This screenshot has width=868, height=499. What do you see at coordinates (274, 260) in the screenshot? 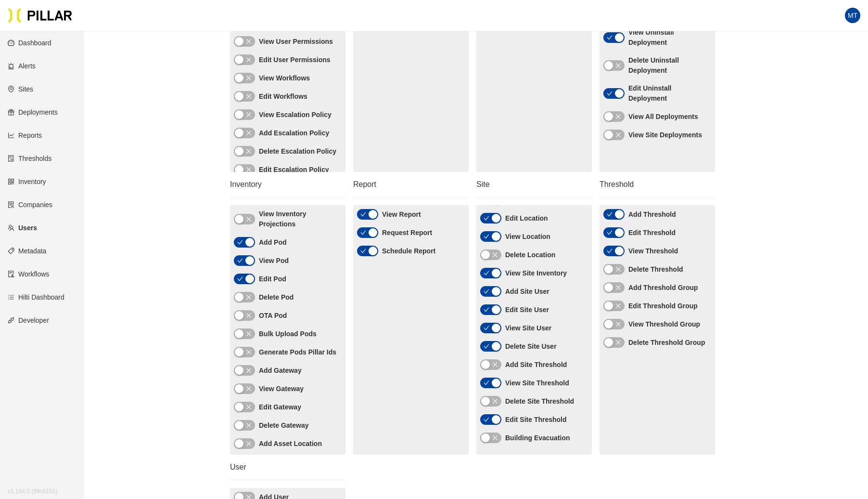
I see `label: View Pod` at bounding box center [274, 260].